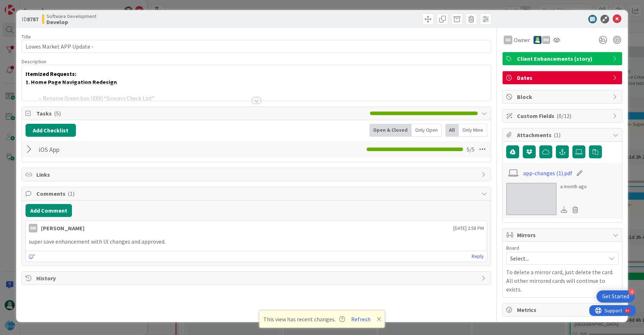  Describe the element at coordinates (71, 16) in the screenshot. I see `span: Software Development` at that location.